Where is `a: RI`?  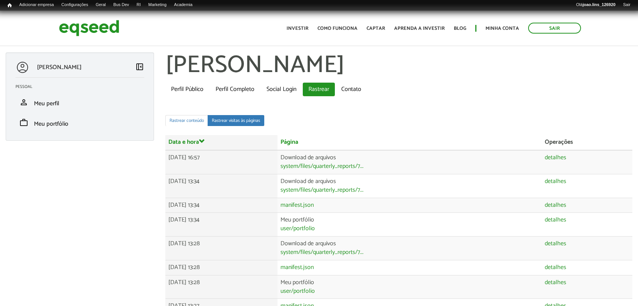 a: RI is located at coordinates (139, 5).